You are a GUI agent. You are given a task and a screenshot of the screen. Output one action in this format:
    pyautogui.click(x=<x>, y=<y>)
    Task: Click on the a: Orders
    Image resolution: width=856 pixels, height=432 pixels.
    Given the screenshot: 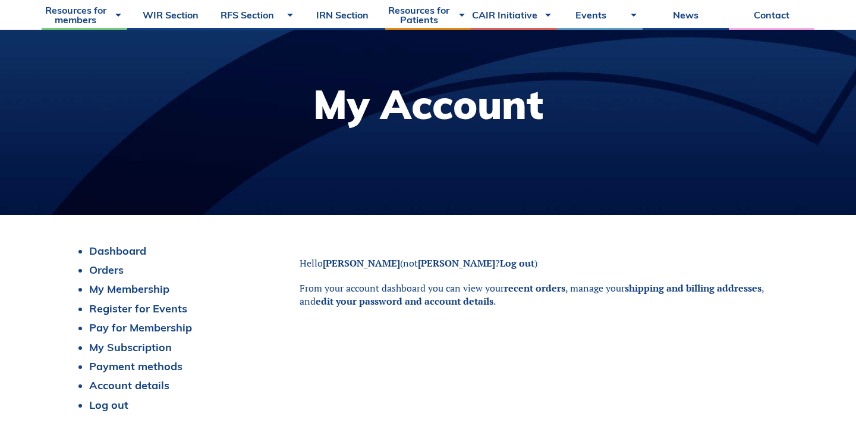 What is the action you would take?
    pyautogui.click(x=106, y=269)
    